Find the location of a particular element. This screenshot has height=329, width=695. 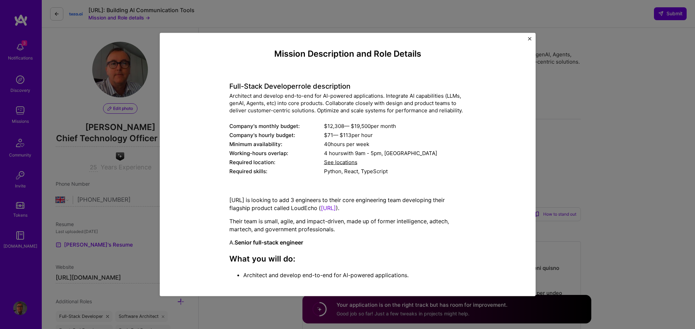

div: Company's hourly budget: is located at coordinates (277, 135).